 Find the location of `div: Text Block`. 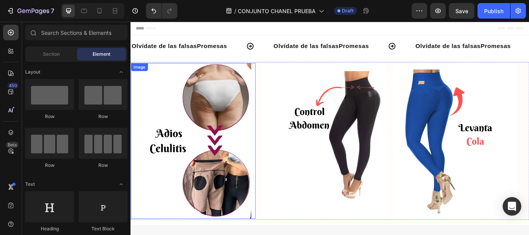

div: Text Block is located at coordinates (103, 229).